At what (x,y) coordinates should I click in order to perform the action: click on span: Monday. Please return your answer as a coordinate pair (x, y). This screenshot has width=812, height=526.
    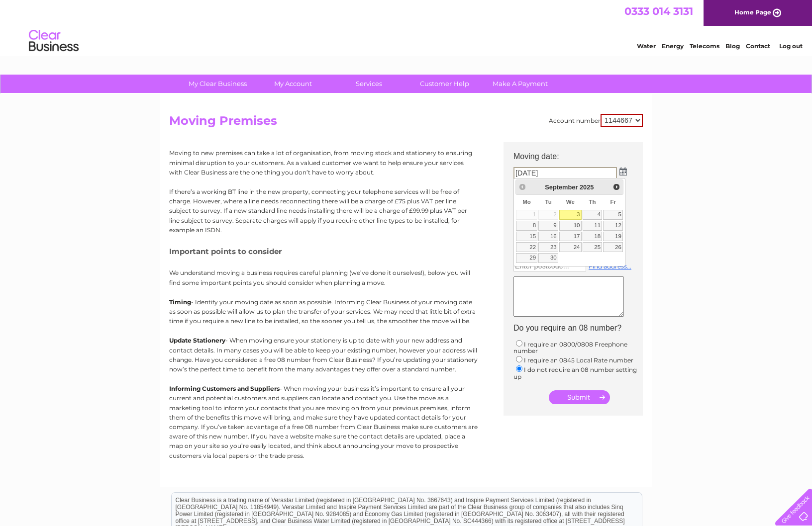
    Looking at the image, I should click on (526, 202).